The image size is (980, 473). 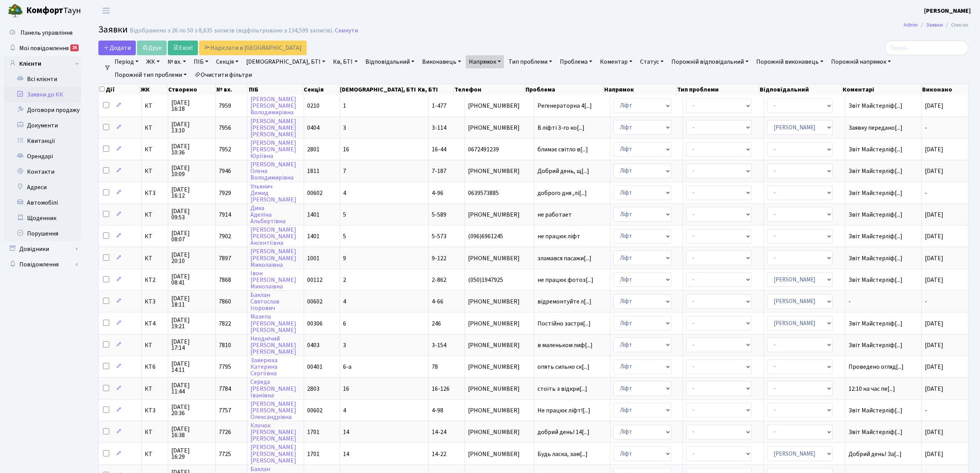 What do you see at coordinates (126, 62) in the screenshot?
I see `a: Період` at bounding box center [126, 62].